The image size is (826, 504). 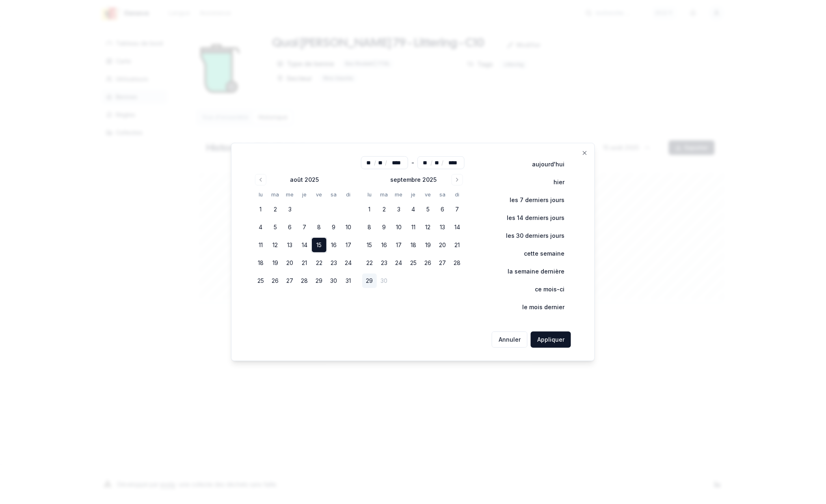 I want to click on button: le mois dernier, so click(x=538, y=307).